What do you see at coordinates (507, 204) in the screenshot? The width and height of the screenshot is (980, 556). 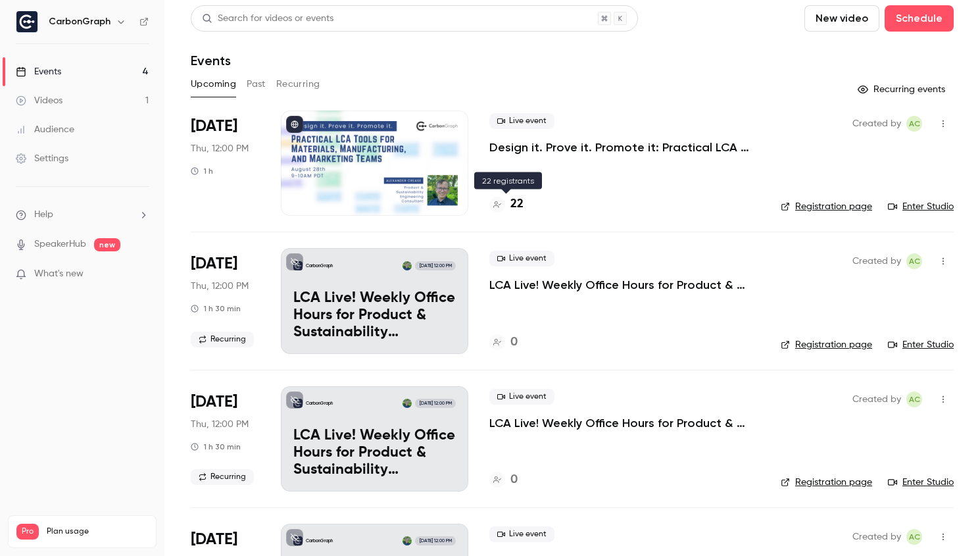 I see `a: 22` at bounding box center [507, 204].